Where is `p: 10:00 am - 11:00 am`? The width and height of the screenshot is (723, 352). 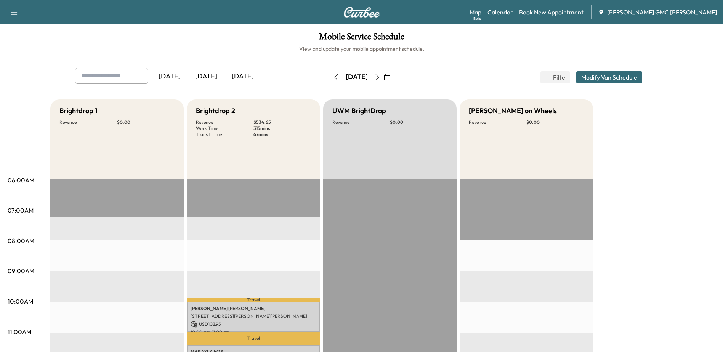 p: 10:00 am - 11:00 am is located at coordinates (254, 332).